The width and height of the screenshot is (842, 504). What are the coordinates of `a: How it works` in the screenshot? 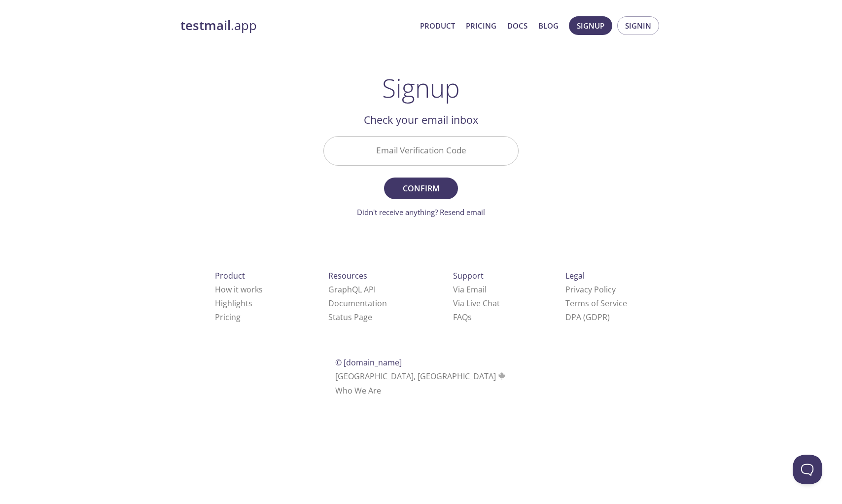 It's located at (239, 289).